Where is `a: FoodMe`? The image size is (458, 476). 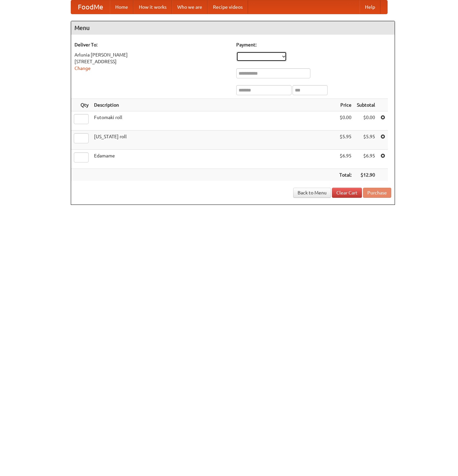 a: FoodMe is located at coordinates (90, 7).